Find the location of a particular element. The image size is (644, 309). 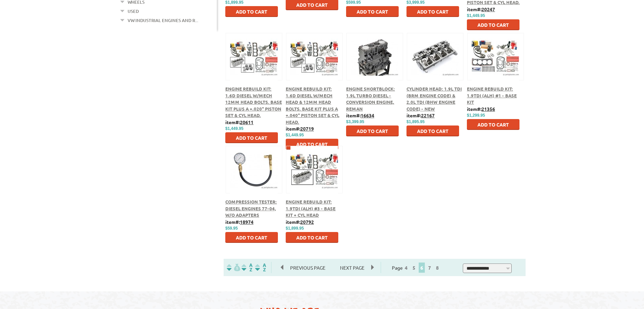

a: Previous Page is located at coordinates (307, 268).